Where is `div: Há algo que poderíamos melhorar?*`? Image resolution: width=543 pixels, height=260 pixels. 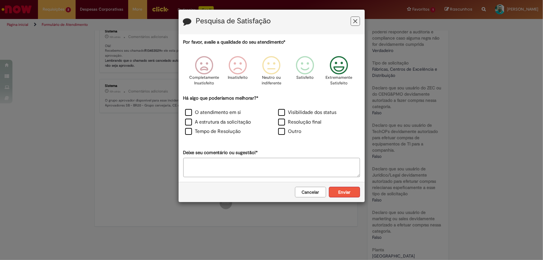
div: Há algo que poderíamos melhorar?* is located at coordinates (272, 116).